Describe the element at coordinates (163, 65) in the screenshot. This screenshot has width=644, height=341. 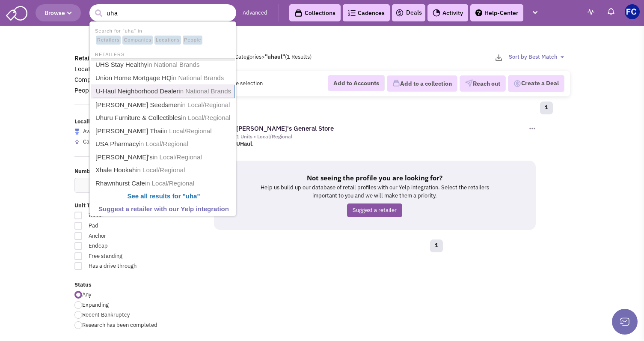
I see `a: UHS Stay Healthyin National Brands` at that location.